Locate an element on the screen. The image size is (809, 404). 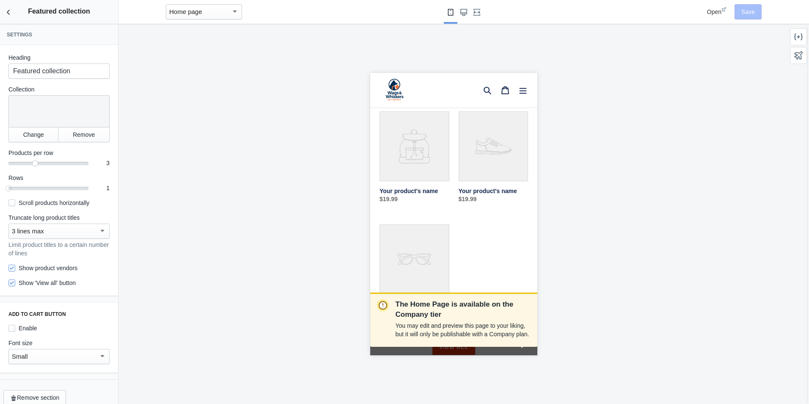
label: Heading is located at coordinates (59, 58).